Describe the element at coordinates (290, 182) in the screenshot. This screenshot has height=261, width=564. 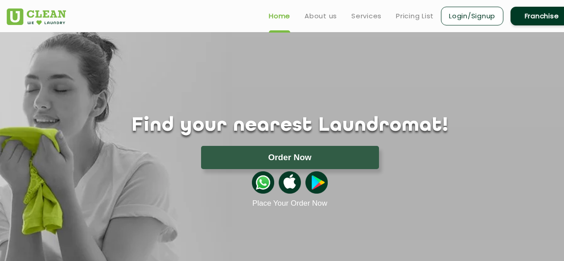
I see `img: apple-icon.png` at that location.